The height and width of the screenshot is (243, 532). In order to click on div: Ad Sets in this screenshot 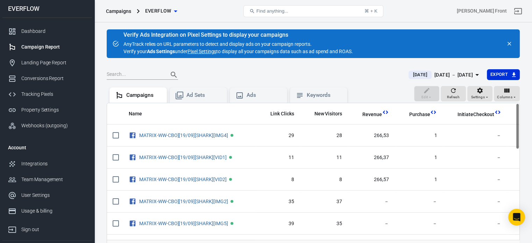, I will do `click(204, 95)`.